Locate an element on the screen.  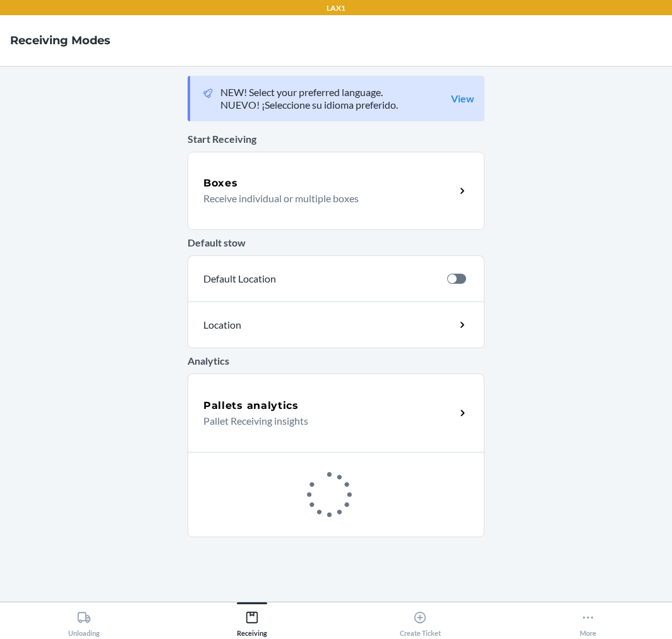
button: More is located at coordinates (589, 619).